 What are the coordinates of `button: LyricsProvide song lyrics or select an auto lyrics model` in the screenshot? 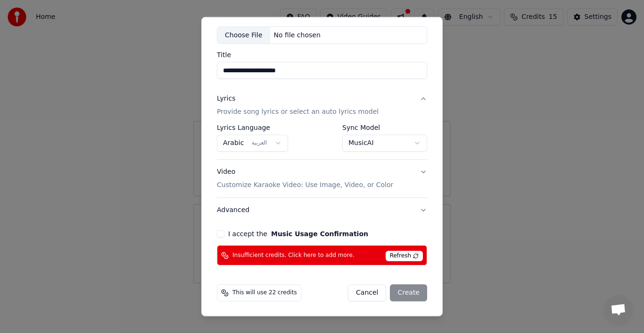 It's located at (322, 105).